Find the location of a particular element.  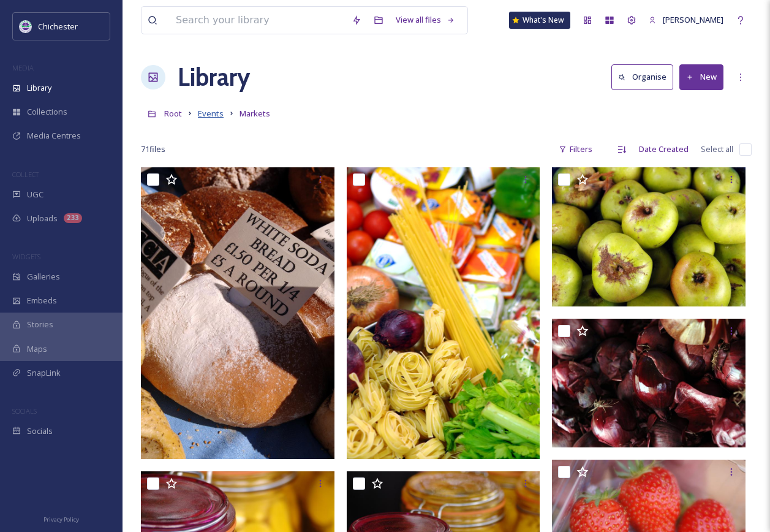

span: Privacy Policy is located at coordinates (61, 519).